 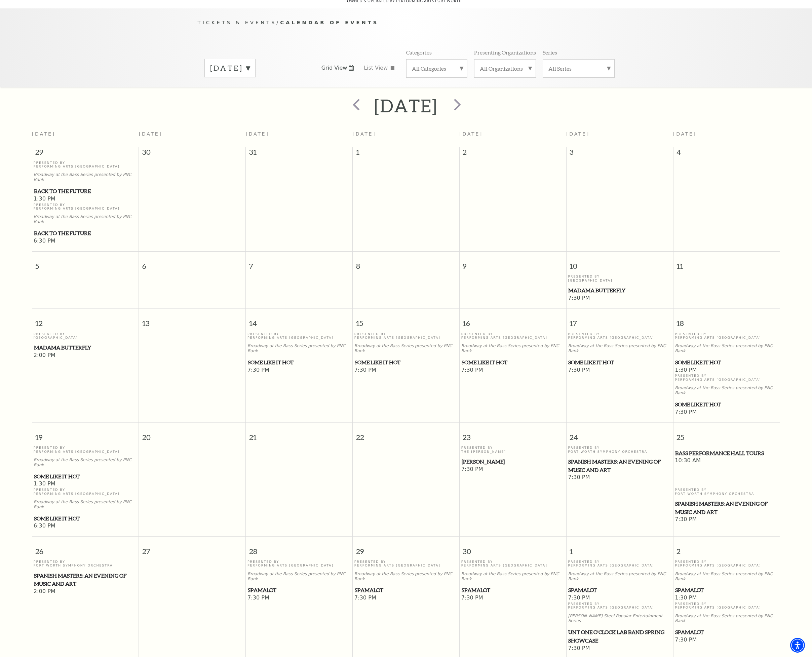 I want to click on button: prev, so click(x=355, y=105).